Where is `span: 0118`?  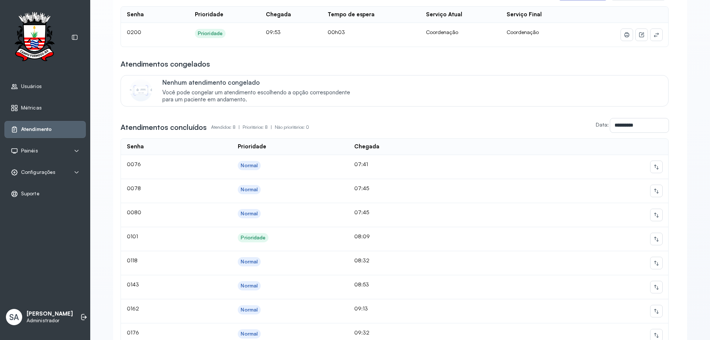
span: 0118 is located at coordinates (132, 260).